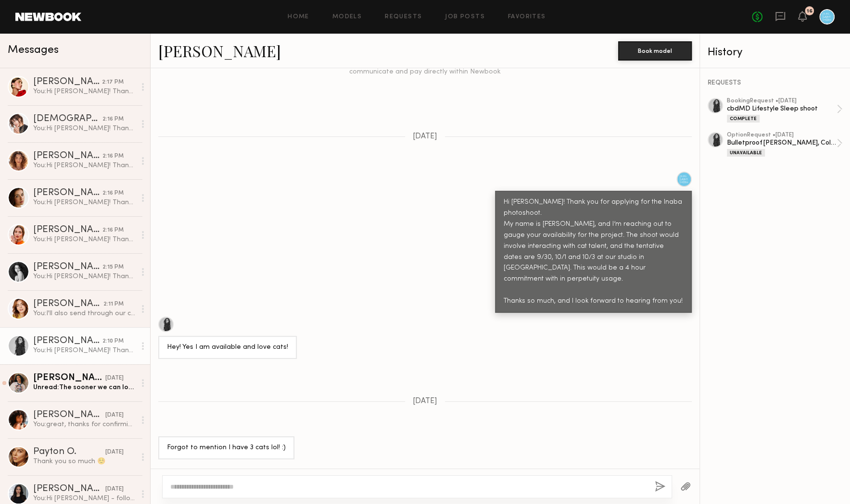 The height and width of the screenshot is (504, 850). I want to click on div: You: I'll also send through our contractor agreement via email this week, so click(84, 313).